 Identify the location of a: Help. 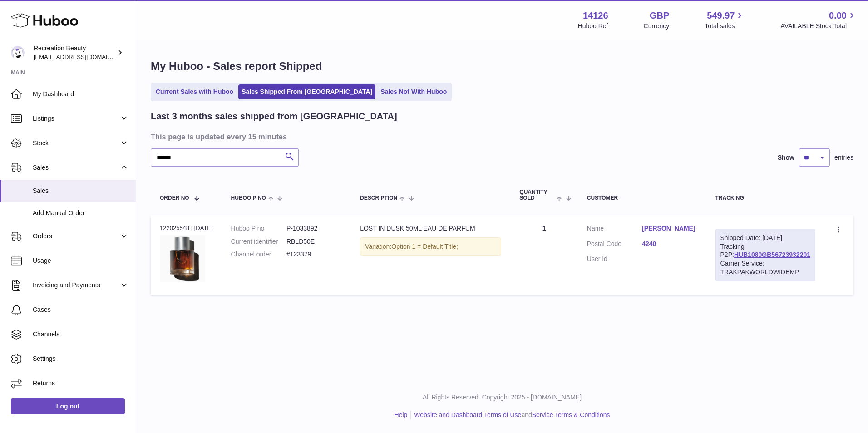
(401, 415).